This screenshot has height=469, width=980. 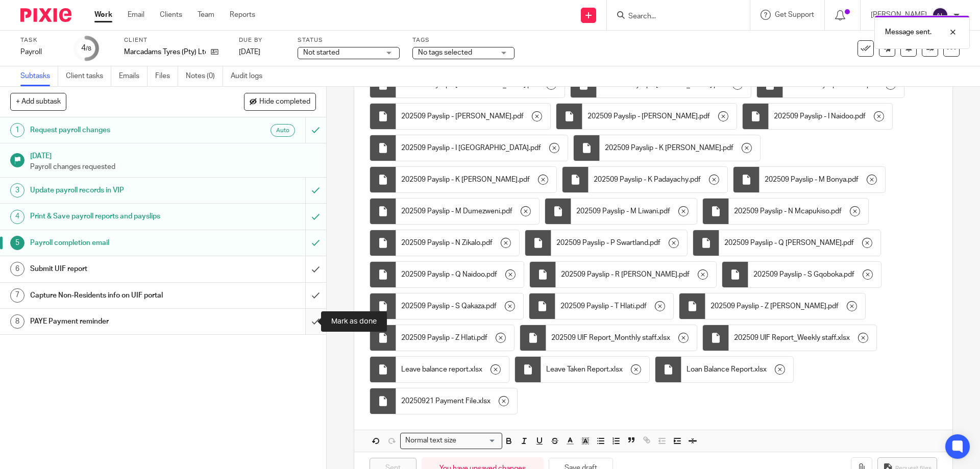 I want to click on span: 202509 Payslip - T Hlati, so click(x=597, y=307).